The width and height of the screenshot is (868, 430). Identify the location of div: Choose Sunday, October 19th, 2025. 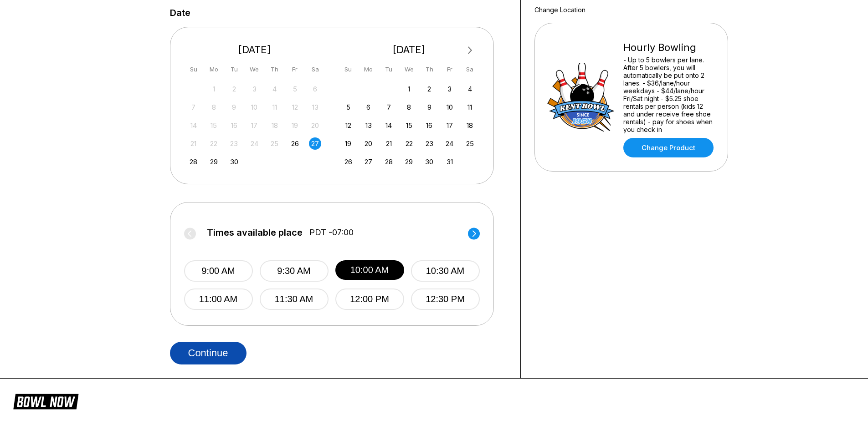
(348, 144).